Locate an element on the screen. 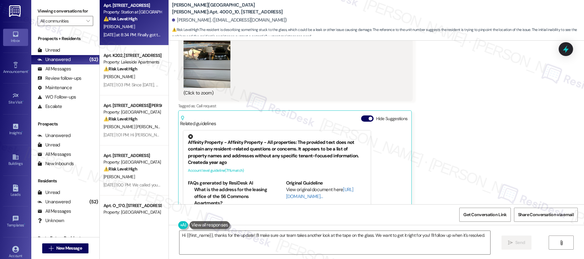 This screenshot has width=584, height=259. div: (Click to zoom) is located at coordinates (293, 93).